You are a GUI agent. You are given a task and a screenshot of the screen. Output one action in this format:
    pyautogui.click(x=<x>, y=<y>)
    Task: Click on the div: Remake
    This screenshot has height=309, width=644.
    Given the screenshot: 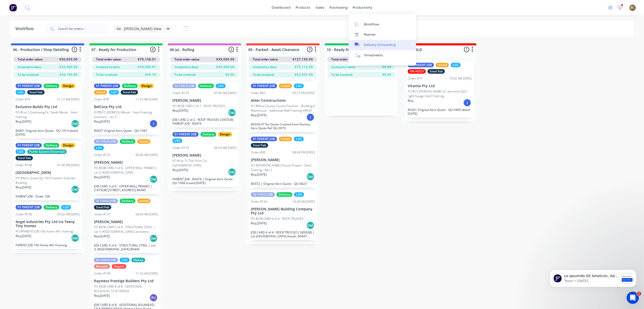 What is the action you would take?
    pyautogui.click(x=102, y=266)
    